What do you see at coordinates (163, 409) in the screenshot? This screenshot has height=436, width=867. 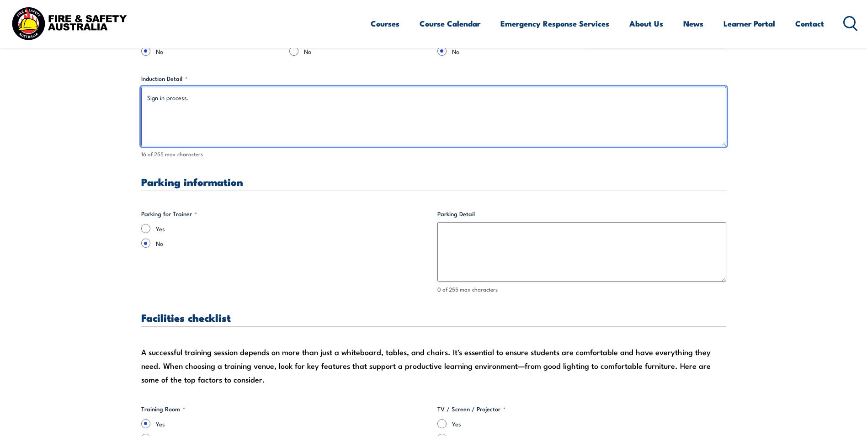 I see `legend: Training Room` at bounding box center [163, 409].